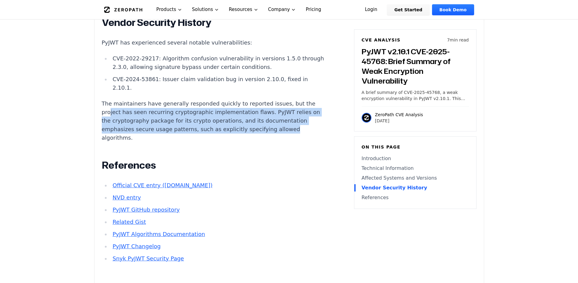 The height and width of the screenshot is (283, 578). What do you see at coordinates (219, 63) in the screenshot?
I see `li: CVE-2022-29217: Algorithm confusion vulnerability in versions 1.5.0 through 2.3.0, allowing signa...` at bounding box center [219, 63].